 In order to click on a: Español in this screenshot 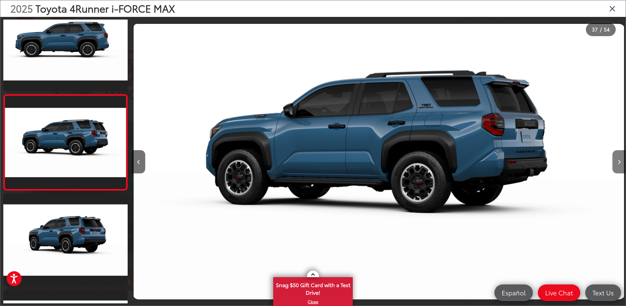, I will do `click(514, 293)`.